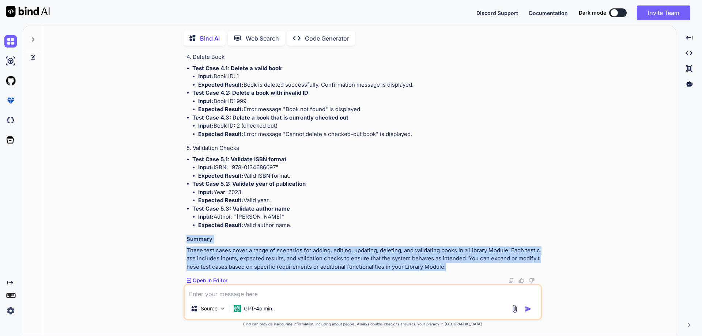 Image resolution: width=702 pixels, height=336 pixels. Describe the element at coordinates (497, 13) in the screenshot. I see `button: Discord Support` at that location.